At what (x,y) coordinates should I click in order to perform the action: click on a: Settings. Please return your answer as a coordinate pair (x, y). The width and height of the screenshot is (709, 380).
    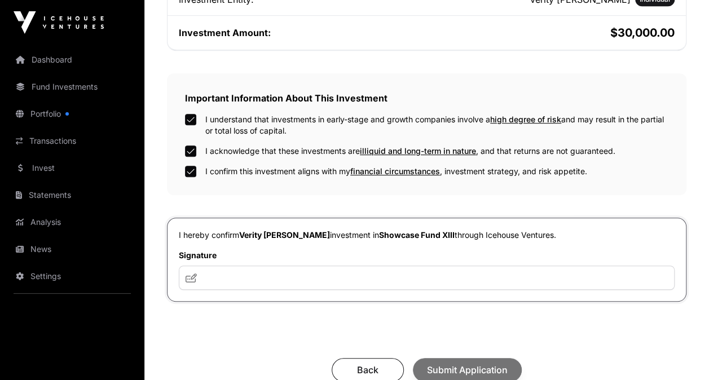
    Looking at the image, I should click on (72, 276).